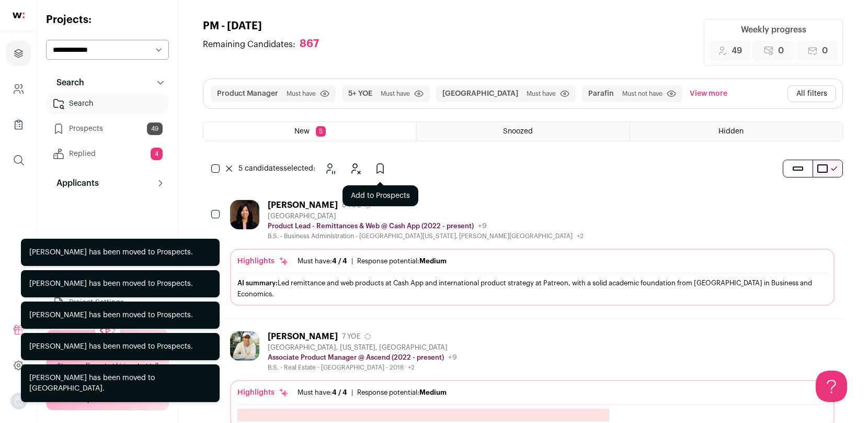  What do you see at coordinates (309, 44) in the screenshot?
I see `div: 867` at bounding box center [309, 44].